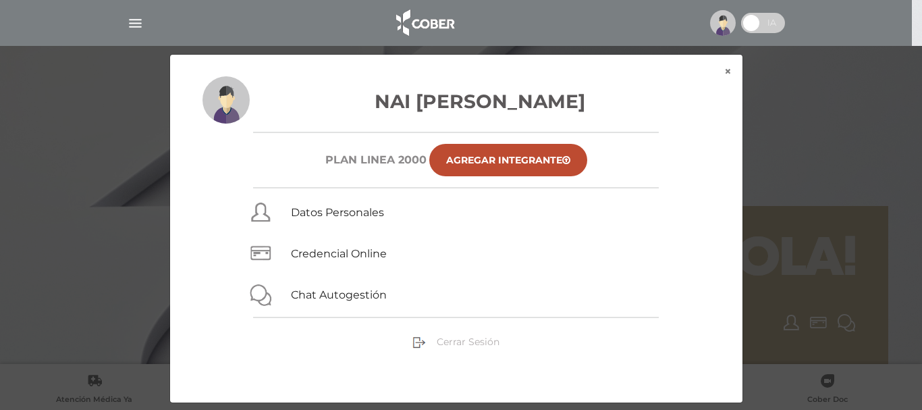 This screenshot has width=922, height=410. Describe the element at coordinates (419, 342) in the screenshot. I see `img: sign-out.png` at that location.